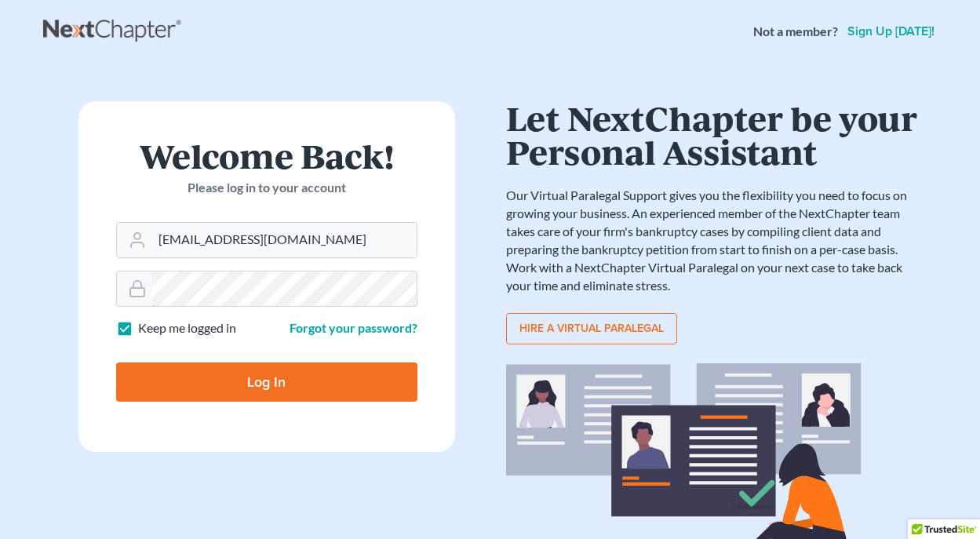 The width and height of the screenshot is (980, 539). What do you see at coordinates (267, 383) in the screenshot?
I see `input: Log In` at bounding box center [267, 383].